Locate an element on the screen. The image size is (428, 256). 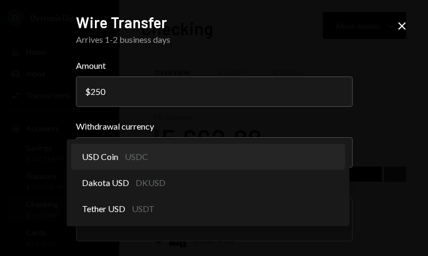
input: 0.00 is located at coordinates (214, 92).